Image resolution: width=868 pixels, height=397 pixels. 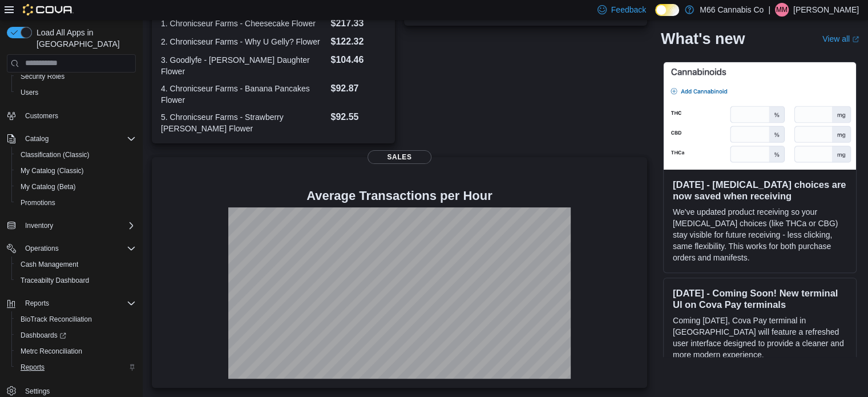 I want to click on a: View allExternal link, so click(x=841, y=39).